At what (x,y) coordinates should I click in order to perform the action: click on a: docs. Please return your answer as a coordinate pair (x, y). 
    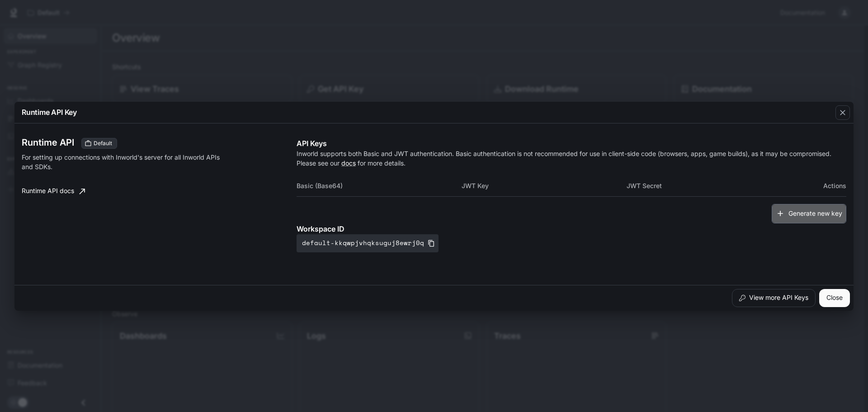
    Looking at the image, I should click on (348, 163).